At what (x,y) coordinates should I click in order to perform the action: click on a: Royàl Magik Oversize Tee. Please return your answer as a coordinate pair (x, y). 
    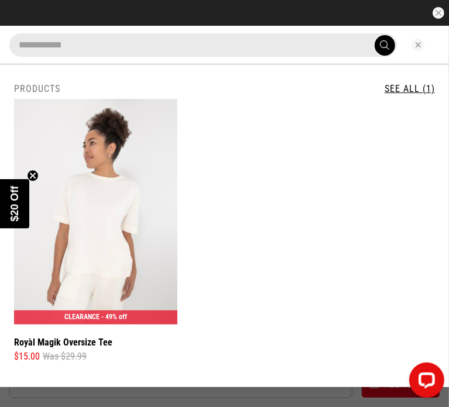
    Looking at the image, I should click on (63, 342).